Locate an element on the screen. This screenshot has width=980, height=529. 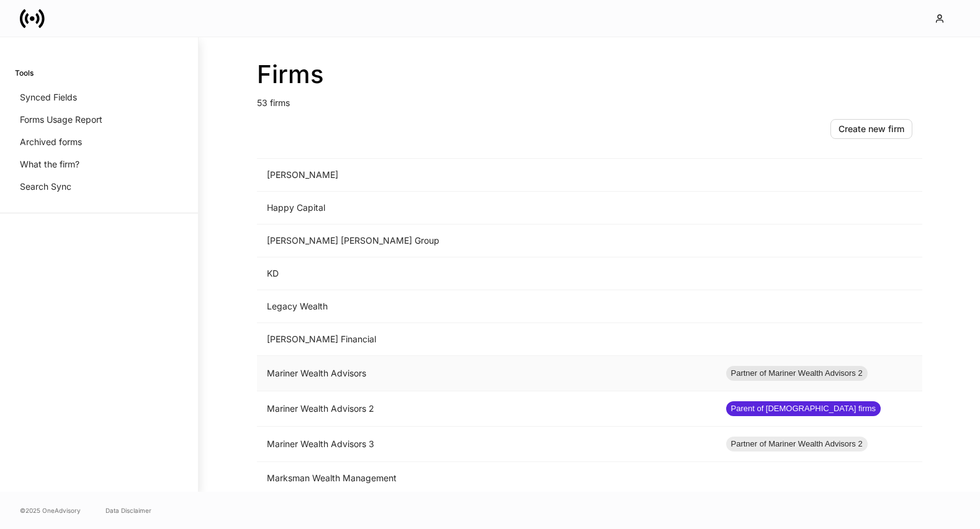
a: Forms Usage Report is located at coordinates (99, 120).